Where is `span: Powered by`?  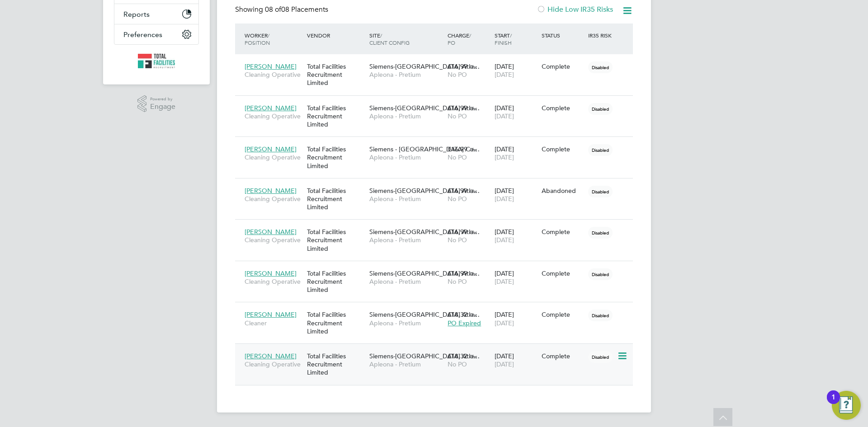
span: Powered by is located at coordinates (163, 99).